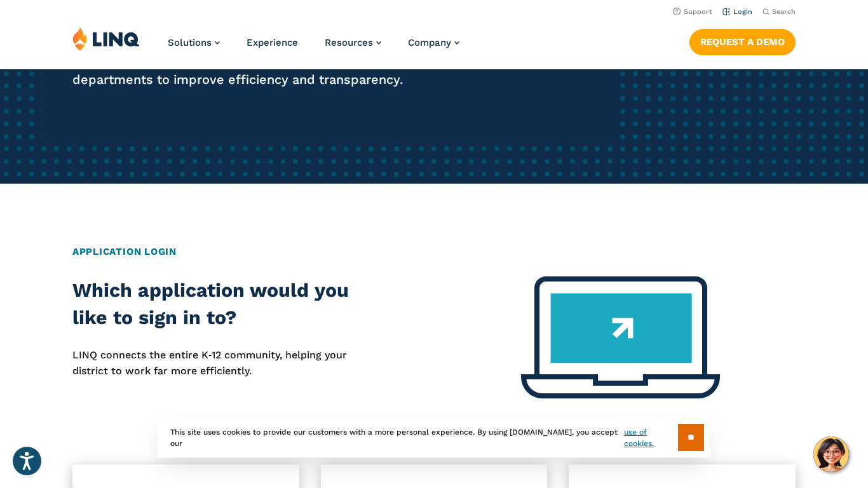 The image size is (868, 488). Describe the element at coordinates (272, 42) in the screenshot. I see `a: Experience` at that location.